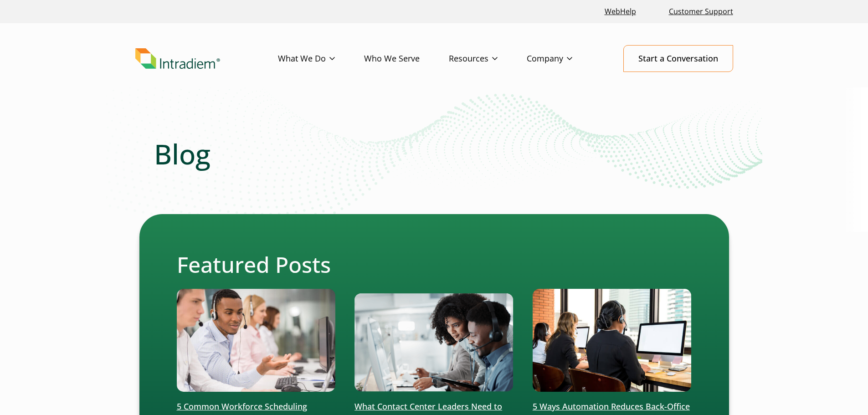 This screenshot has height=415, width=868. Describe the element at coordinates (407, 59) in the screenshot. I see `a: Who We Serve` at that location.